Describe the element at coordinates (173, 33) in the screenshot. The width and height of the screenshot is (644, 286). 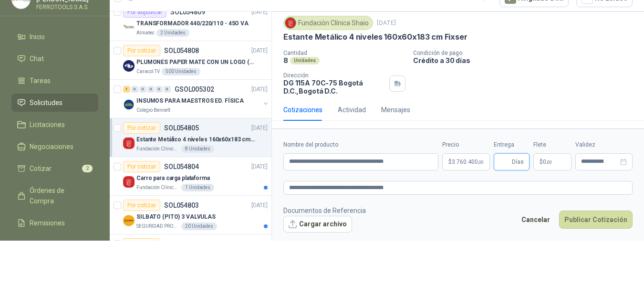
I see `div: 2 Unidades` at that location.